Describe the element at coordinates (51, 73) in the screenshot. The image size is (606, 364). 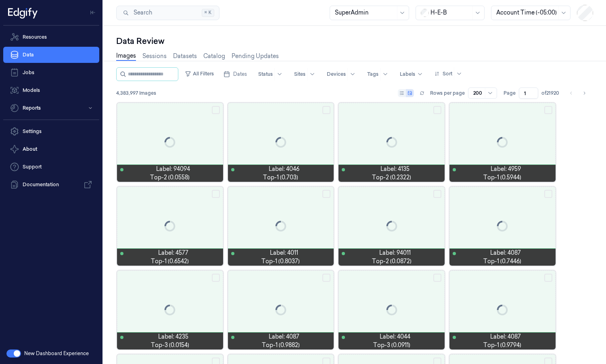
I see `a: Jobs` at that location.